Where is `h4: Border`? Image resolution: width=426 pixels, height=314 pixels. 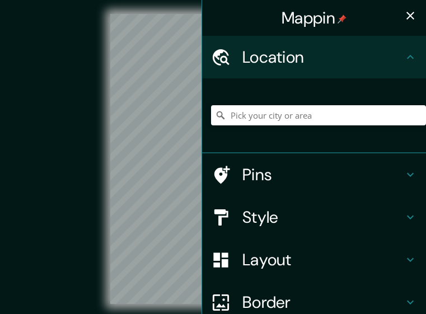
h4: Border is located at coordinates (323, 303).